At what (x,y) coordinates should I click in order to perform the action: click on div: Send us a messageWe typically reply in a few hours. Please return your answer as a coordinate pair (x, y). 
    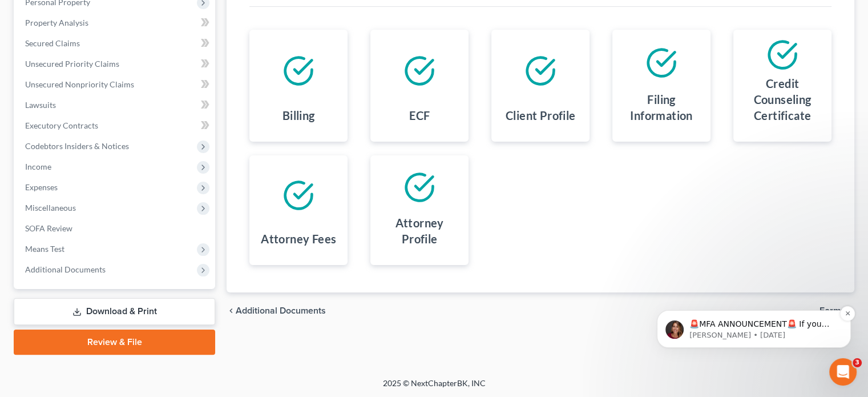
    Looking at the image, I should click on (114, 156).